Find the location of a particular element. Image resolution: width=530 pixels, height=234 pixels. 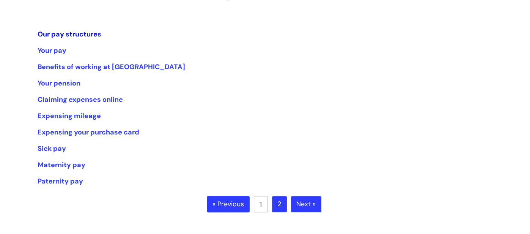

a: Our pay structures is located at coordinates (69, 34).